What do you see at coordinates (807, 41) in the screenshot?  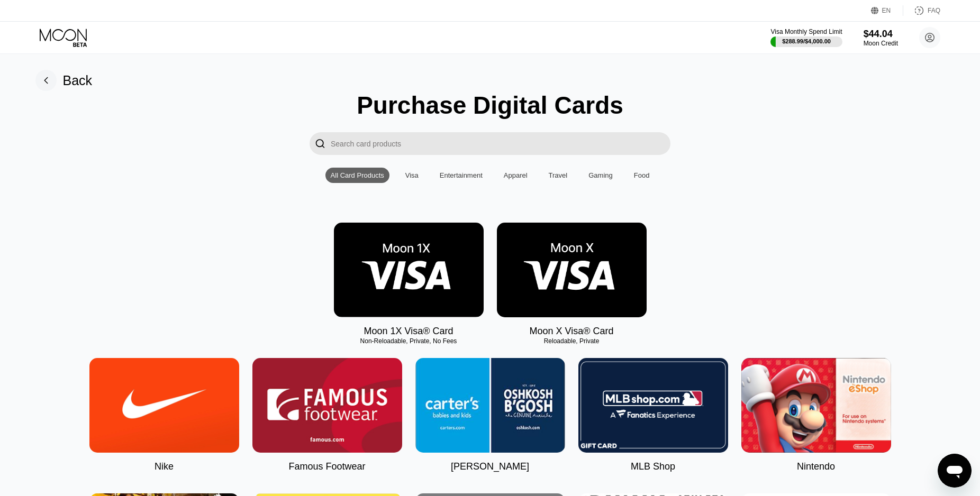 I see `div: $288.99 / $4,000.00` at bounding box center [807, 41].